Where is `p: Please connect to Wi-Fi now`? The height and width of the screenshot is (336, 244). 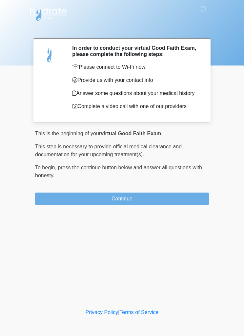
p: Please connect to Wi-Fi now is located at coordinates (135, 67).